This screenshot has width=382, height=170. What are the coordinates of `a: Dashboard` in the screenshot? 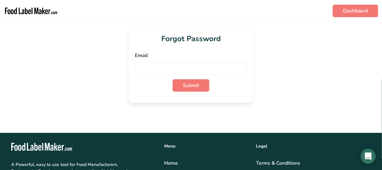 It's located at (356, 11).